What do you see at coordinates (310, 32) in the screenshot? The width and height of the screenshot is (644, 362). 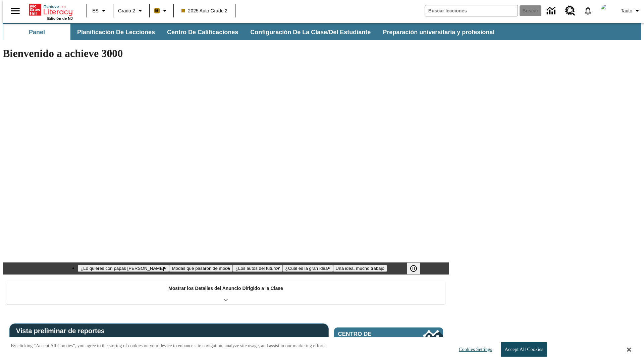 I see `button: Configuración de la clase/del estudiante` at bounding box center [310, 32].